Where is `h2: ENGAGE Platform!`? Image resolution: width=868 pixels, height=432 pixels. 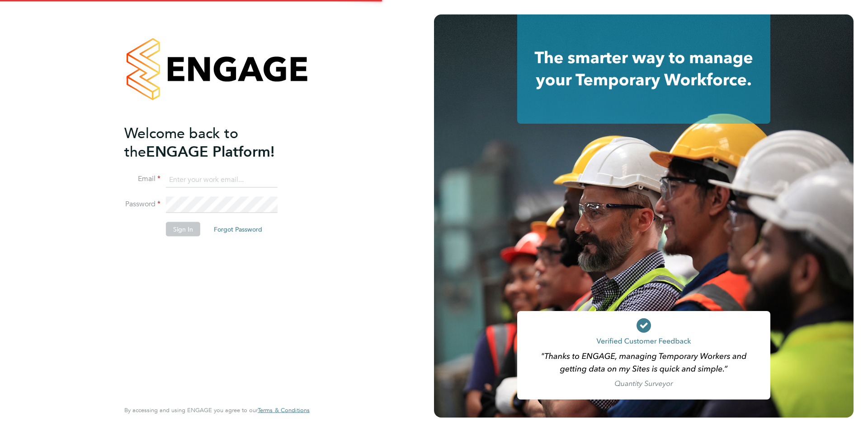
h2: ENGAGE Platform! is located at coordinates (212, 143).